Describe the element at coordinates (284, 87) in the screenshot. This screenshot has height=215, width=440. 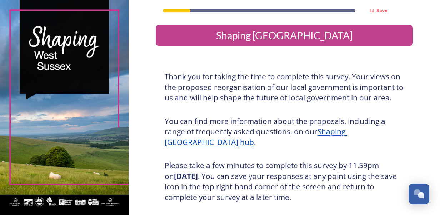
I see `h3: Thank you for taking the time to complete this survey. Your views on the proposed reorganisation ...` at that location.